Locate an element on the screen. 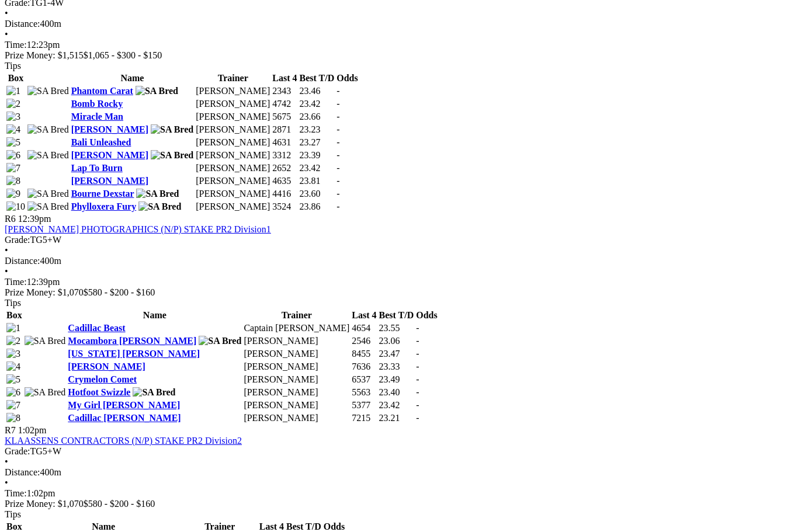 The height and width of the screenshot is (532, 798). td: 23.86 is located at coordinates (317, 207).